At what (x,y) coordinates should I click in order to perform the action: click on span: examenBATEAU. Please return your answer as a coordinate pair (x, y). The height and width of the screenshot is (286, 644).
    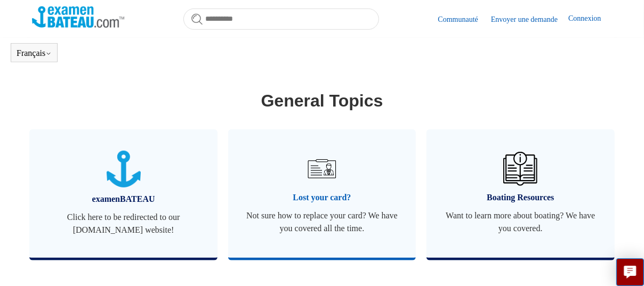
    Looking at the image, I should click on (123, 199).